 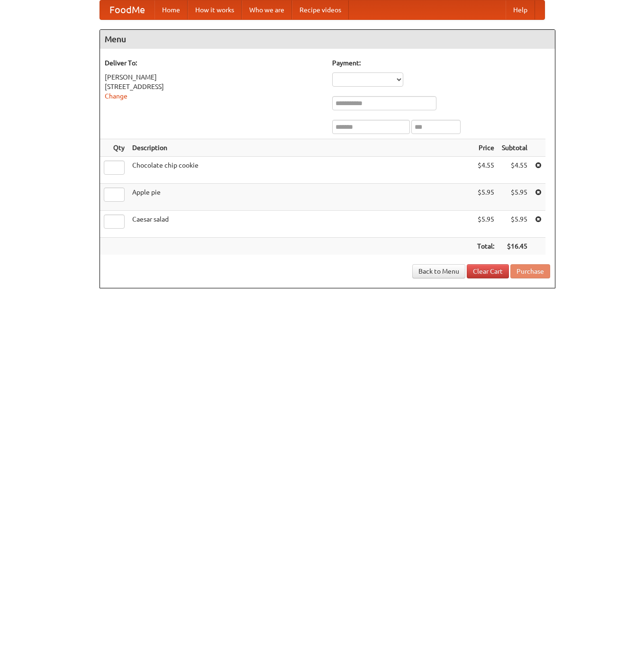 What do you see at coordinates (301, 170) in the screenshot?
I see `td: Chocolate chip cookie` at bounding box center [301, 170].